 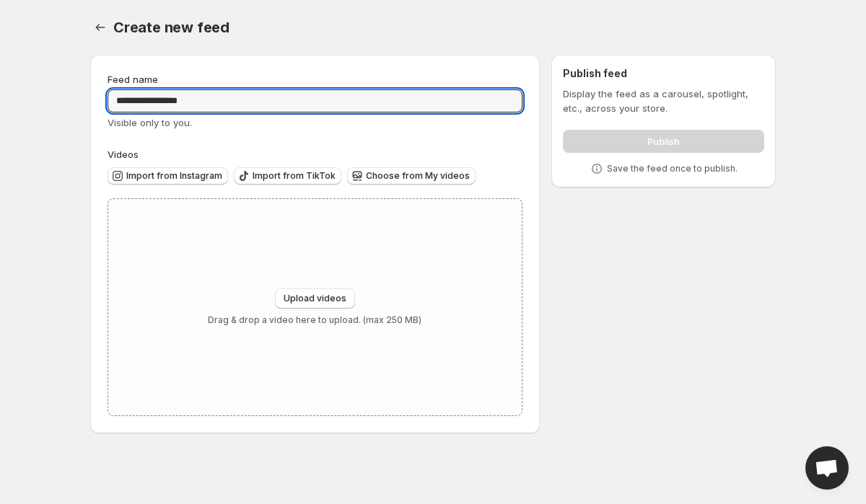 I want to click on span: Visible only to you., so click(x=149, y=123).